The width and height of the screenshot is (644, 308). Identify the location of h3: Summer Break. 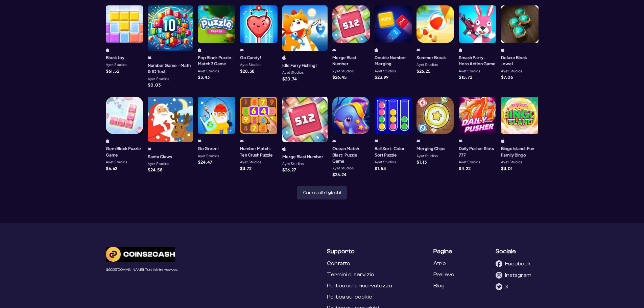
(431, 57).